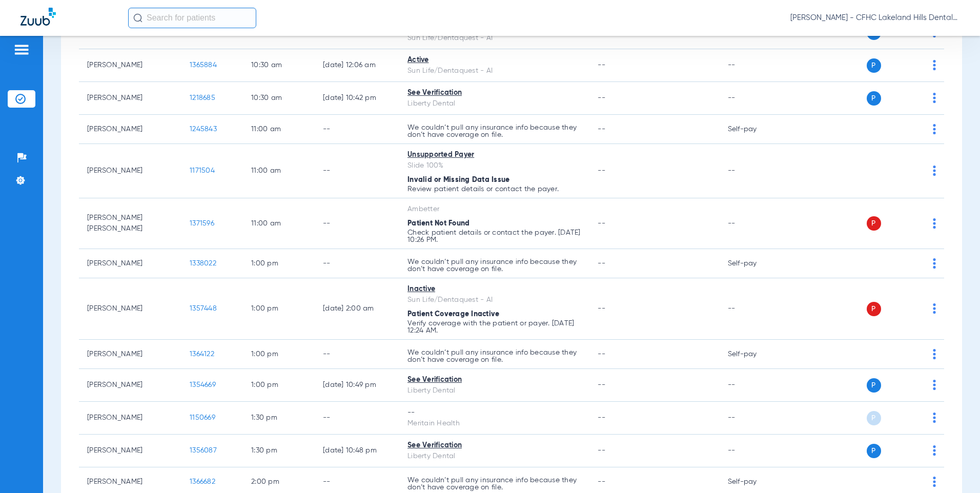  What do you see at coordinates (202, 98) in the screenshot?
I see `span: 1218685` at bounding box center [202, 98].